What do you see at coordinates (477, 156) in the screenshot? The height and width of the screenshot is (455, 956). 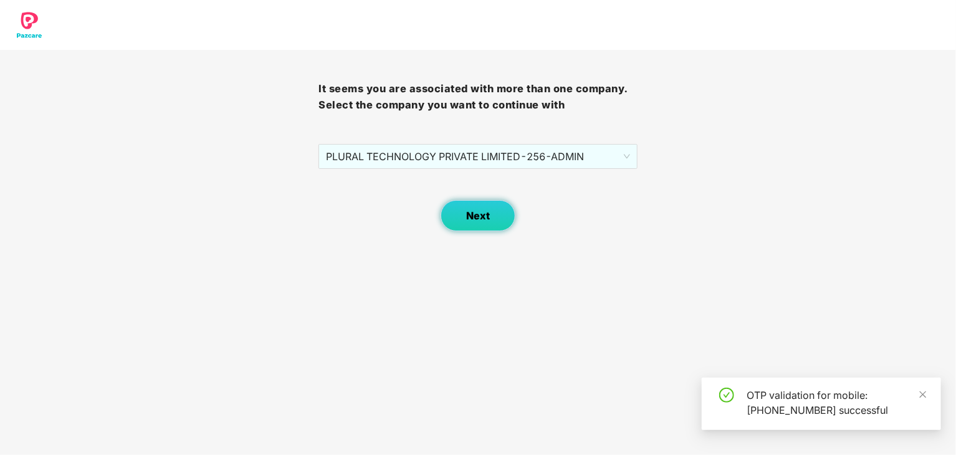 I see `span: PLURAL TECHNOLOGY PRIVATE LIMITED - 256 - ADMIN` at bounding box center [477, 156].